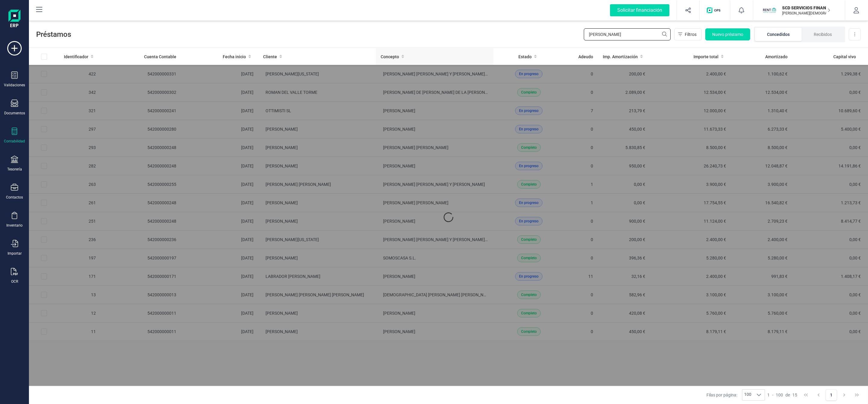 The height and width of the screenshot is (404, 868). Describe the element at coordinates (856, 395) in the screenshot. I see `button: Last Page` at that location.